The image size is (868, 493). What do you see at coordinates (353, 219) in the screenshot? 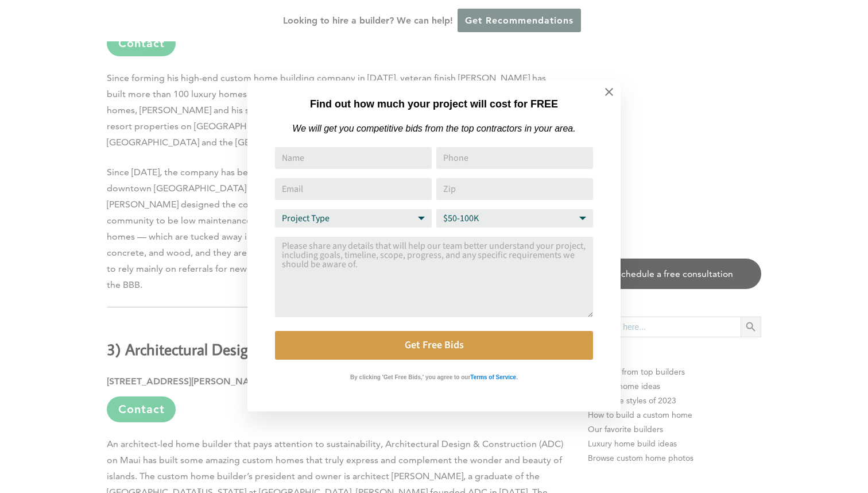
I see `select: Project Type` at bounding box center [353, 219].